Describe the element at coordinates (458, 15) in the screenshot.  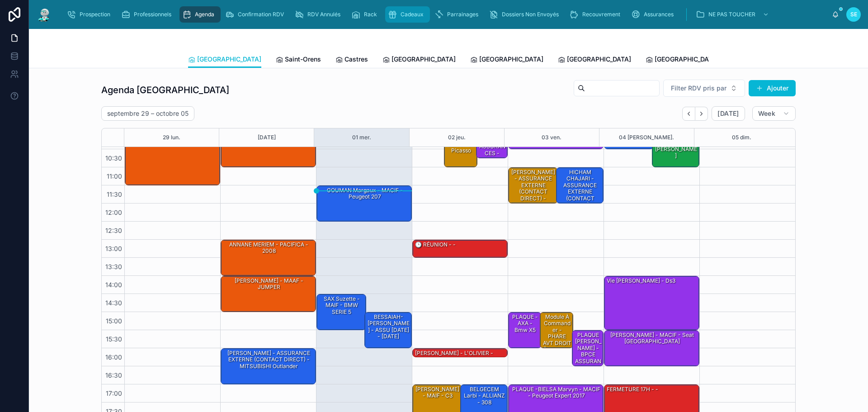
I see `a: Parrainages` at that location.